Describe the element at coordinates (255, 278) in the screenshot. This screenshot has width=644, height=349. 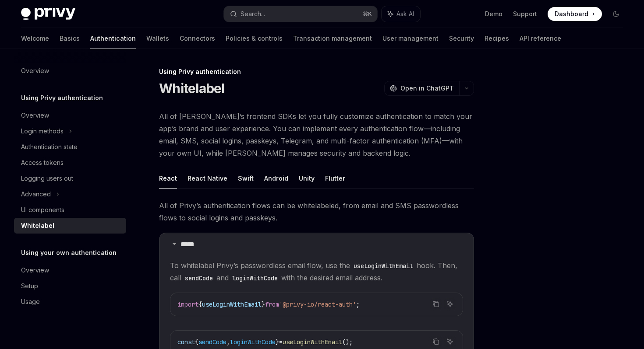
I see `code: loginWithCode` at that location.